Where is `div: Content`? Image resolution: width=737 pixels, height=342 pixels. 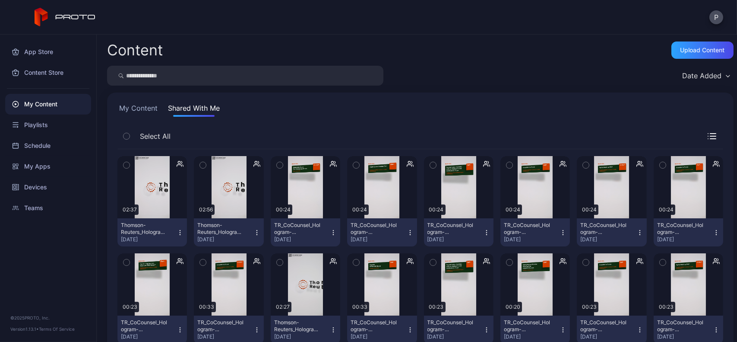 div: Content is located at coordinates (135, 50).